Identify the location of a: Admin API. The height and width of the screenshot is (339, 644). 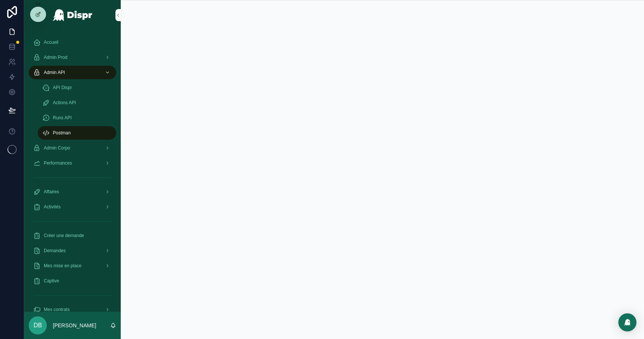
(72, 72).